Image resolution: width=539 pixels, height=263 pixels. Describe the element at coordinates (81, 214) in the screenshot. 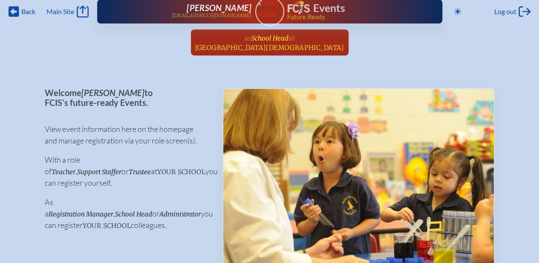

I see `span: Registration Manager` at that location.